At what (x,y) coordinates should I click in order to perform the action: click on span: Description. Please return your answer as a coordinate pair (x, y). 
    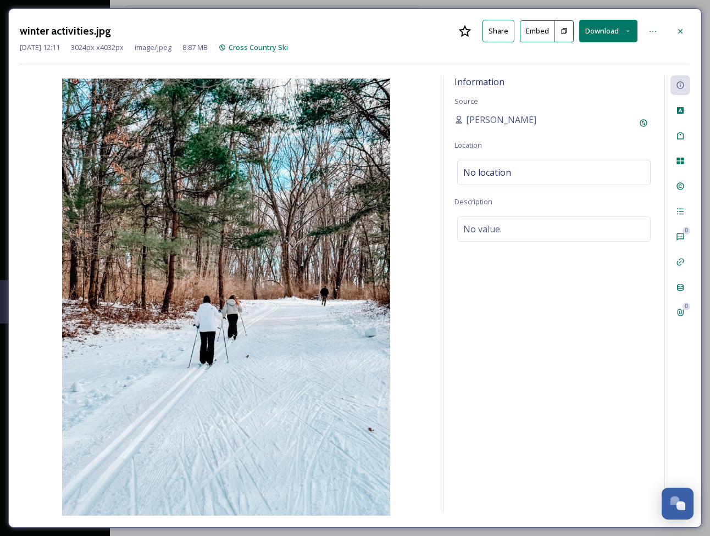
    Looking at the image, I should click on (473, 202).